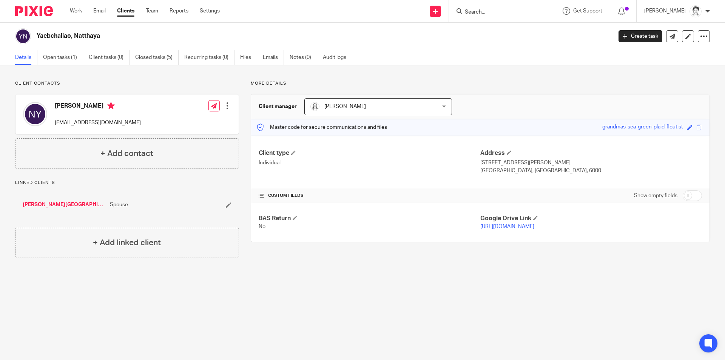 Image resolution: width=725 pixels, height=360 pixels. I want to click on a: Notes (0), so click(303, 57).